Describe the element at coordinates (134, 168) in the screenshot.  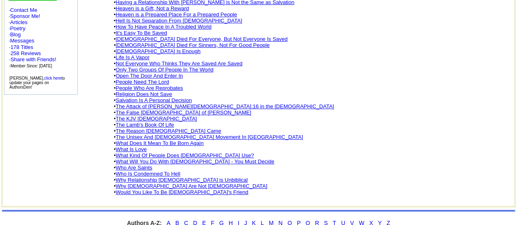
I see `a: Who Are Saints` at that location.